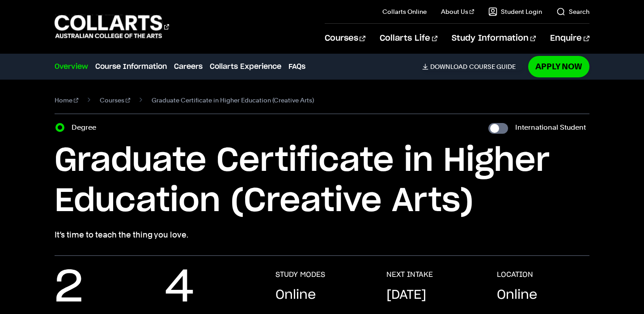  What do you see at coordinates (570, 39) in the screenshot?
I see `a: Enquire` at bounding box center [570, 39].